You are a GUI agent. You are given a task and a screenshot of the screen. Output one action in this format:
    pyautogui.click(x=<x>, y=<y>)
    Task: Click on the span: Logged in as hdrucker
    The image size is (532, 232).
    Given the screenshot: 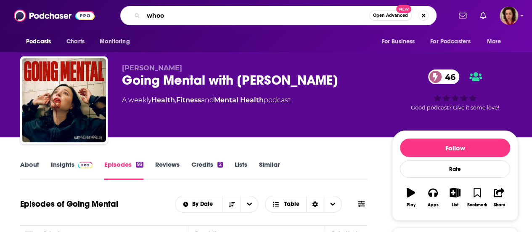 What is the action you would take?
    pyautogui.click(x=509, y=16)
    